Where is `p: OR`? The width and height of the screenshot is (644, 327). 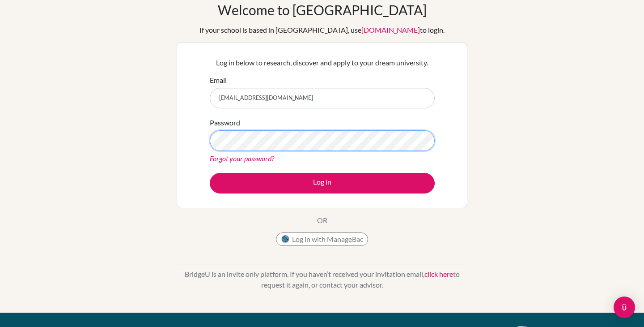
p: OR is located at coordinates (322, 220).